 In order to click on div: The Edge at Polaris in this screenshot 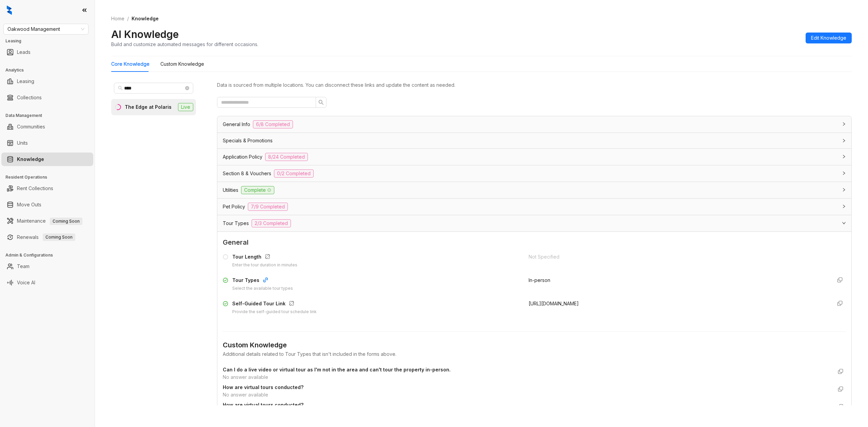, I will do `click(148, 107)`.